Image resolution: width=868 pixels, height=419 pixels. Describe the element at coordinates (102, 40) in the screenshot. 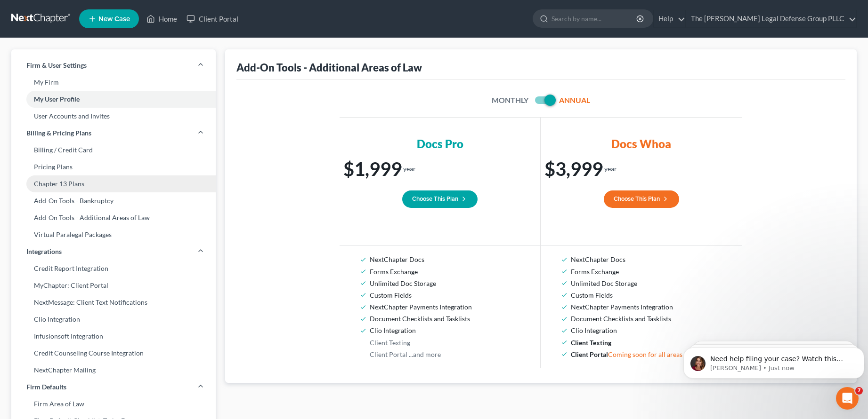

I see `p: Message from Katie, sent Just now` at that location.